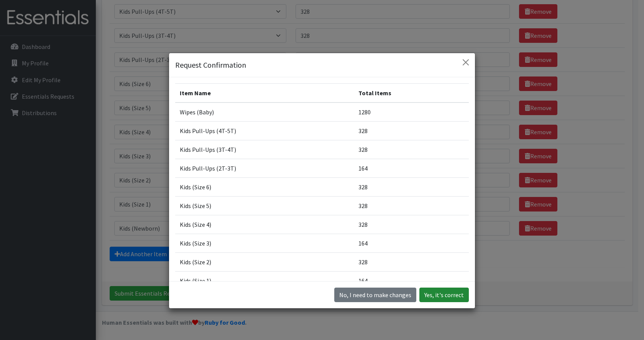 This screenshot has height=340, width=644. What do you see at coordinates (264, 149) in the screenshot?
I see `td: Kids Pull-Ups (3T-4T)` at bounding box center [264, 149].